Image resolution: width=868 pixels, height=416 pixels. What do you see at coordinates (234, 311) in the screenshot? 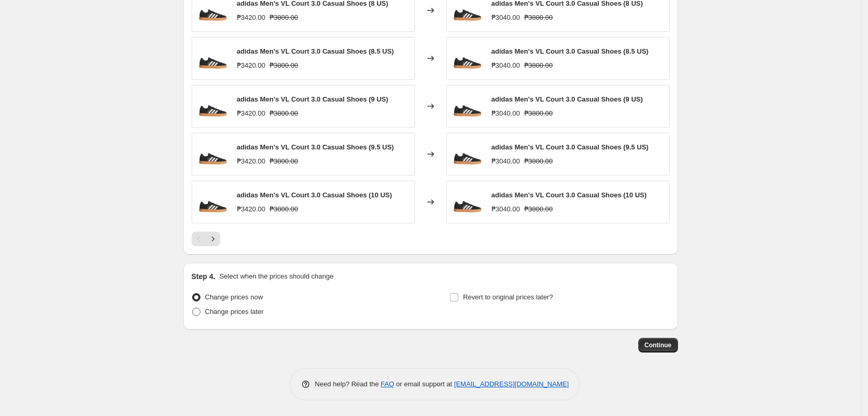
I see `span: Change prices later` at bounding box center [234, 311].